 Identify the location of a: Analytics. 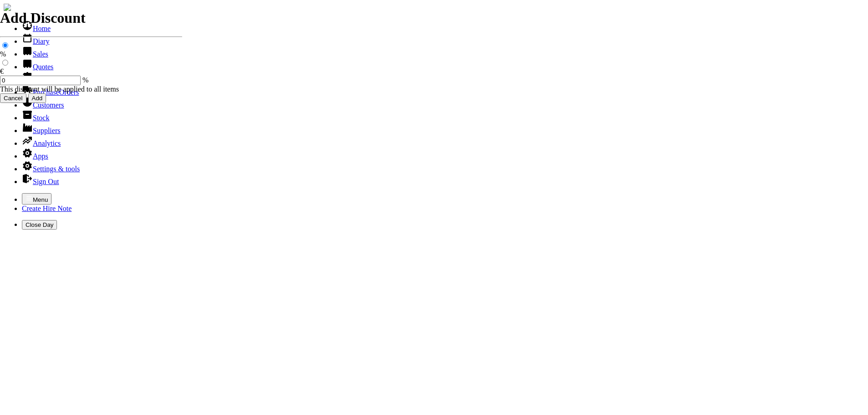
(41, 143).